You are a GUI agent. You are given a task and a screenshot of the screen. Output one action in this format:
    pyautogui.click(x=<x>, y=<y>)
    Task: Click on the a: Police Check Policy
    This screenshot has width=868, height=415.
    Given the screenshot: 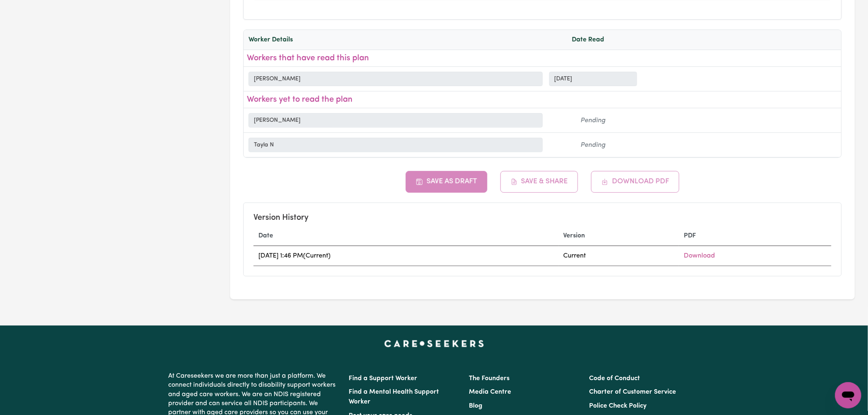 What is the action you would take?
    pyautogui.click(x=618, y=406)
    